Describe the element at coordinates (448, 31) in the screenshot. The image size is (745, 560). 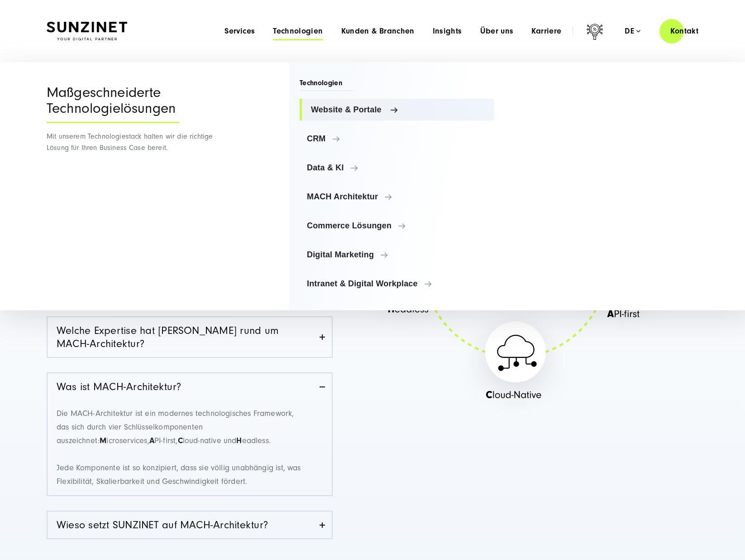
I see `span: Insights` at that location.